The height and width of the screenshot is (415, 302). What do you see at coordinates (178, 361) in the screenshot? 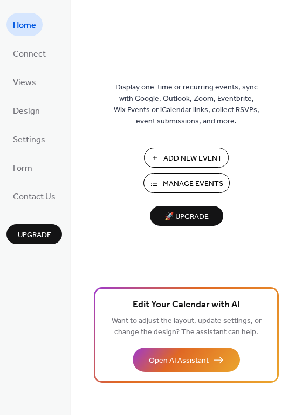
I see `span: Open AI Assistant` at bounding box center [178, 361].